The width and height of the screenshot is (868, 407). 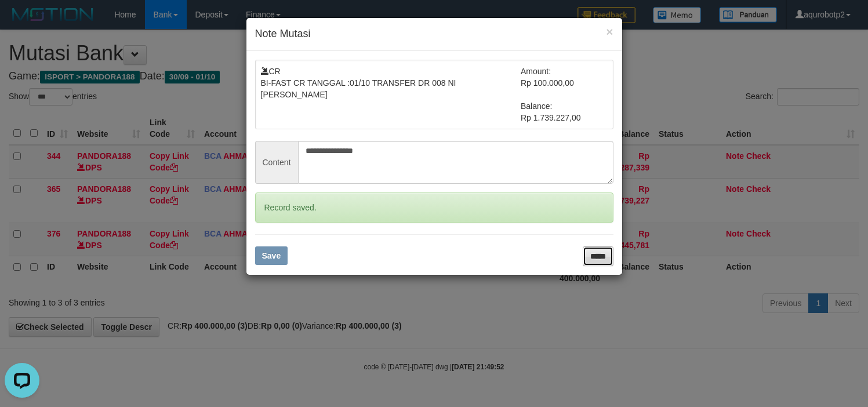 What do you see at coordinates (277, 162) in the screenshot?
I see `span: Content` at bounding box center [277, 162].